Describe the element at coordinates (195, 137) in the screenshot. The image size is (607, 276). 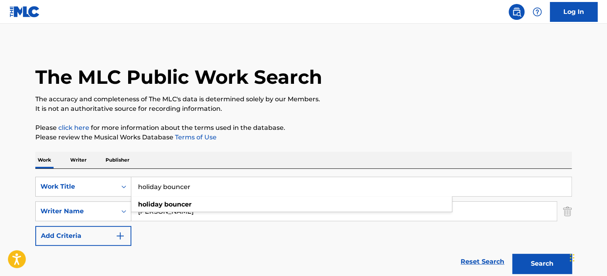
I see `a: Terms of Use` at that location.